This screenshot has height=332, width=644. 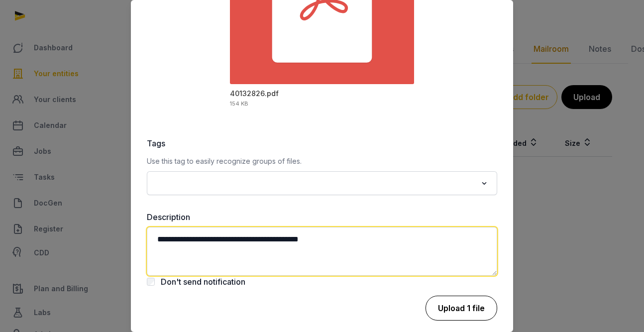 I want to click on div: 40132826.pdf, so click(x=254, y=94).